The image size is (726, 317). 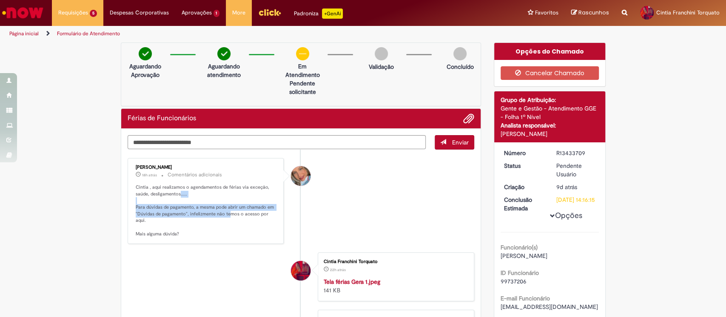 I want to click on div: Pendente Usuário, so click(x=576, y=170).